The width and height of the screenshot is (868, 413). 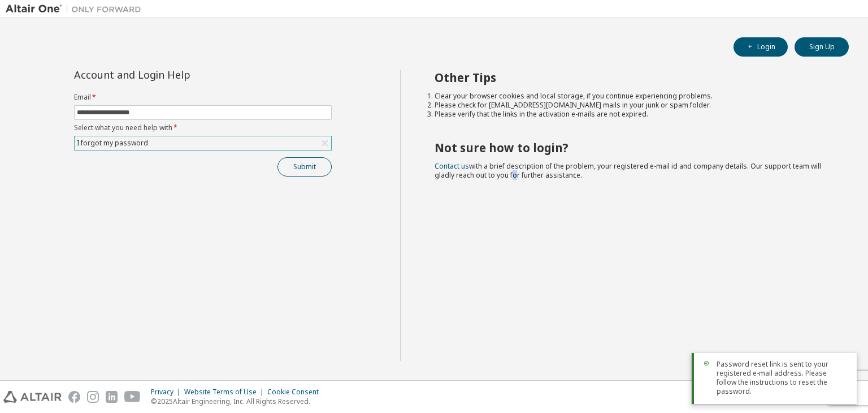 I want to click on li: Please verify that the links in the activation e-mails are not expired., so click(x=632, y=114).